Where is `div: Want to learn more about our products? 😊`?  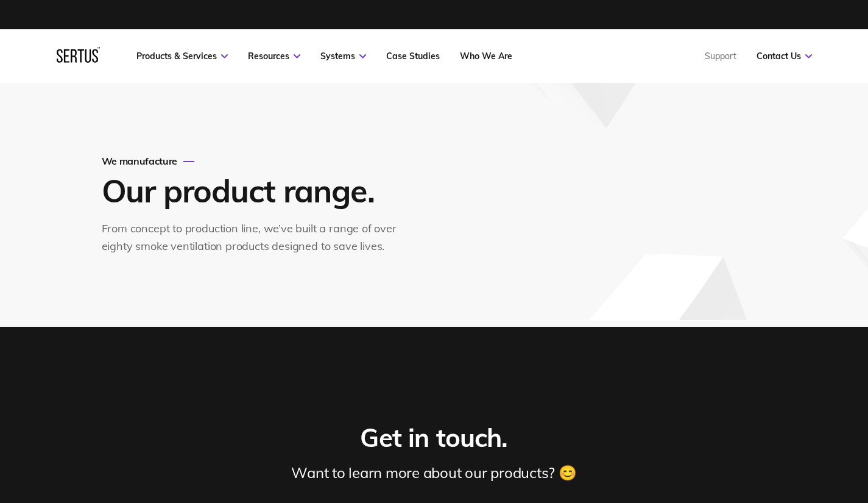 div: Want to learn more about our products? 😊 is located at coordinates (434, 472).